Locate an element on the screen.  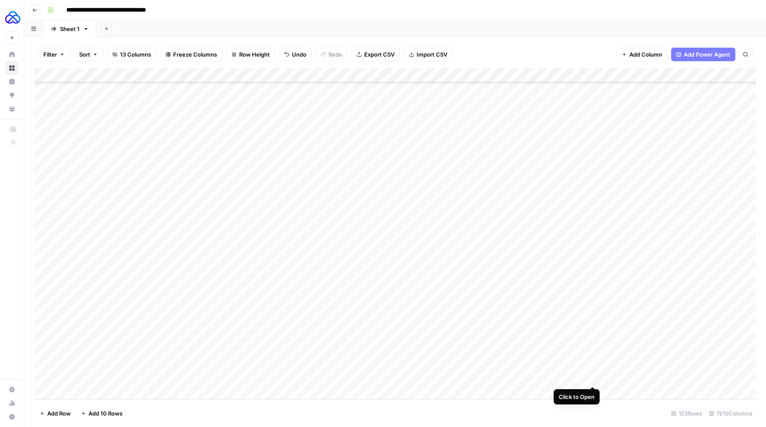
span: Add Power Agent is located at coordinates (707, 54).